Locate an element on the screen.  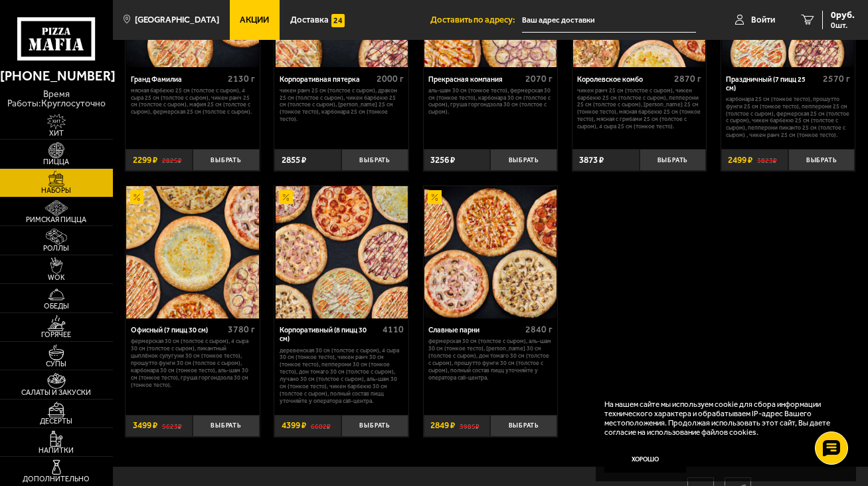
div: Корпоративная пятерка is located at coordinates (326, 79).